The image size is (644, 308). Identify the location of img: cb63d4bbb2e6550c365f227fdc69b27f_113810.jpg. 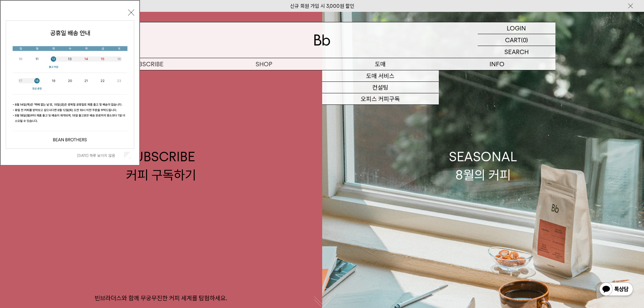
(70, 85).